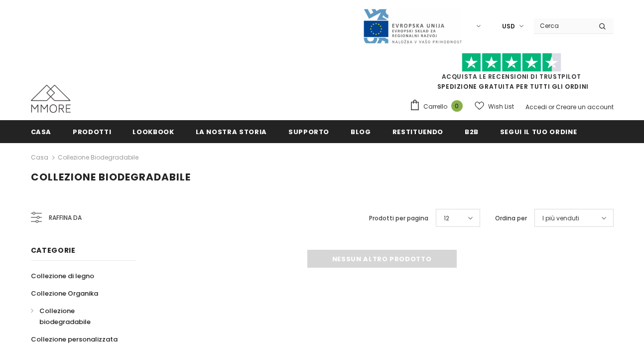  What do you see at coordinates (552, 106) in the screenshot?
I see `span: or` at bounding box center [552, 106].